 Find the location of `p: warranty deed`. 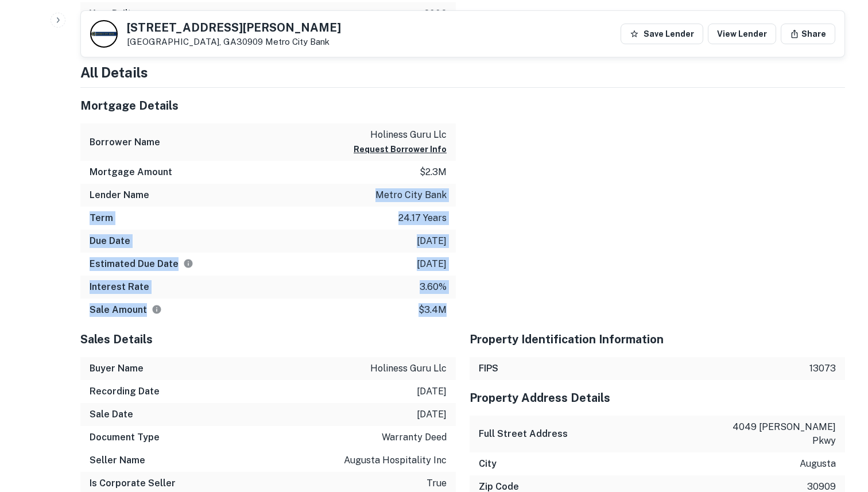

p: warranty deed is located at coordinates (414, 437).